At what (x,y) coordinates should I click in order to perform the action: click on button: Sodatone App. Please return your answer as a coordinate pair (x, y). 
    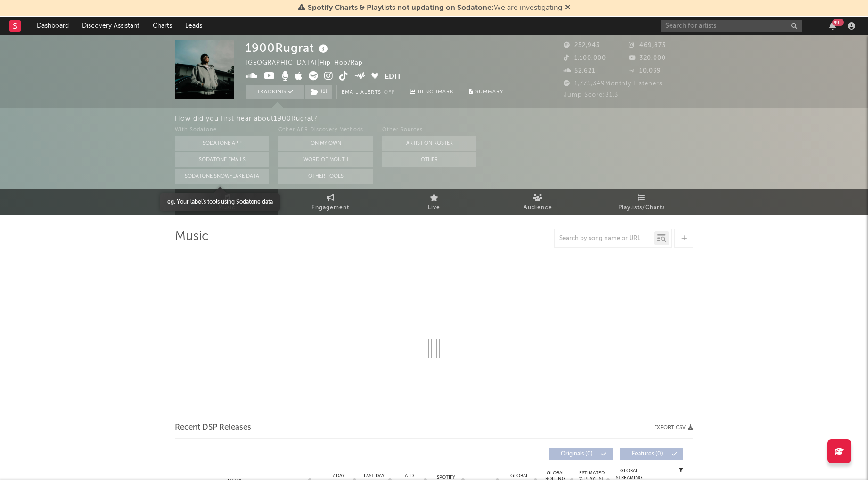
    Looking at the image, I should click on (222, 143).